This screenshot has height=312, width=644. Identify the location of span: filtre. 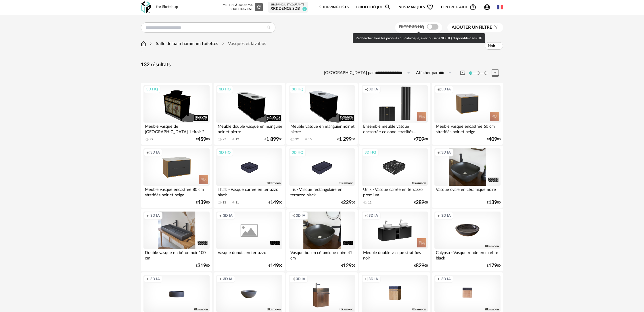
(471, 28).